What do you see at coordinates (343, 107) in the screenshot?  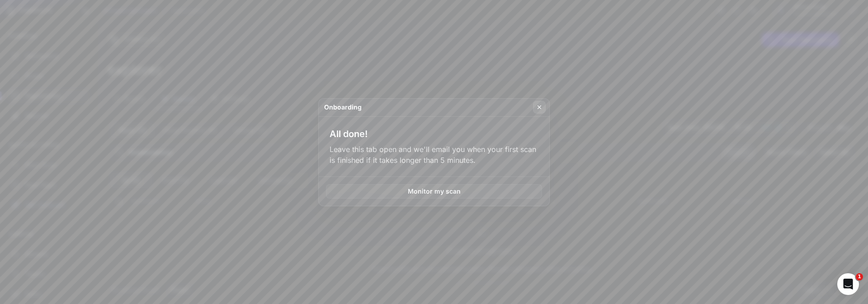 I see `h4: Onboarding` at bounding box center [343, 107].